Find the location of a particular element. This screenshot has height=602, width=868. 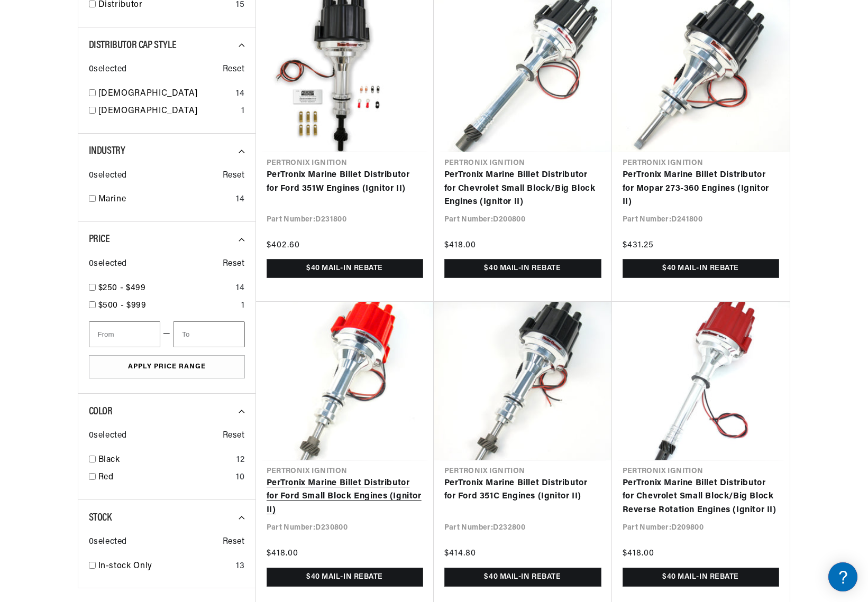

a: PerTronix Marine Billet Distributor for Ford 351C Engines (Ignitor II) is located at coordinates (523, 490).